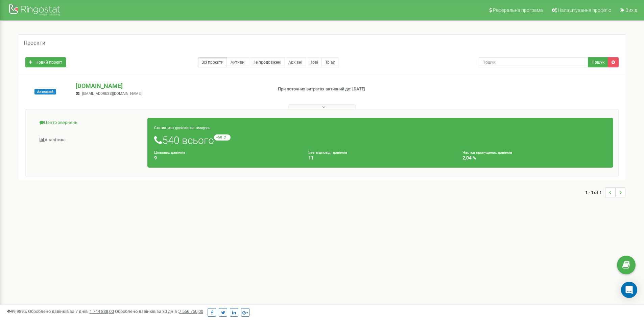  What do you see at coordinates (533, 62) in the screenshot?
I see `input: Пошук` at bounding box center [533, 62].